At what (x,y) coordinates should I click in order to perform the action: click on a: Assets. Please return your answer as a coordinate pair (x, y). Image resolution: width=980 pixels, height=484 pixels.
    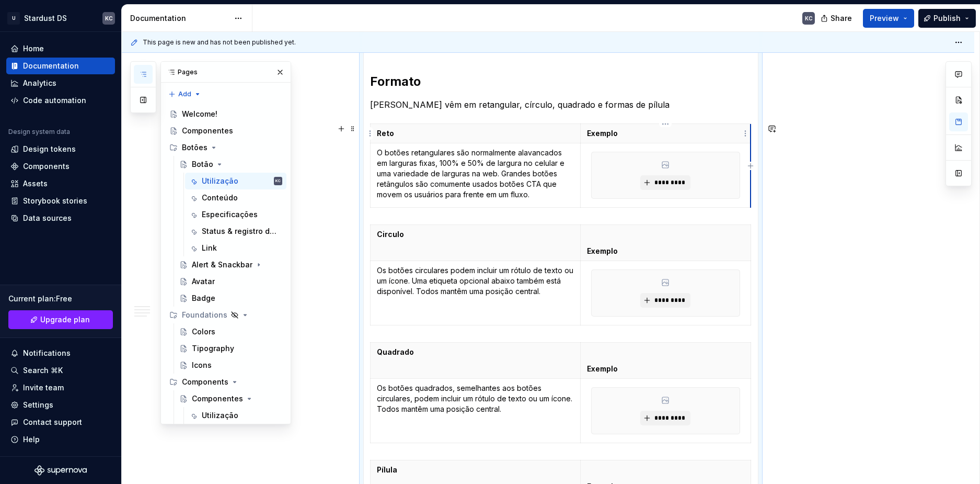
    Looking at the image, I should click on (60, 183).